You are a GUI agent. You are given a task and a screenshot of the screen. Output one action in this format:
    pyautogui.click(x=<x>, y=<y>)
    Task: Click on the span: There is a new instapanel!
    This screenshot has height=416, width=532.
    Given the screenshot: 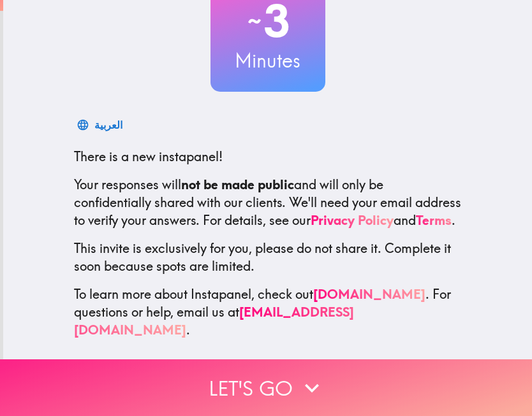 What is the action you would take?
    pyautogui.click(x=148, y=156)
    